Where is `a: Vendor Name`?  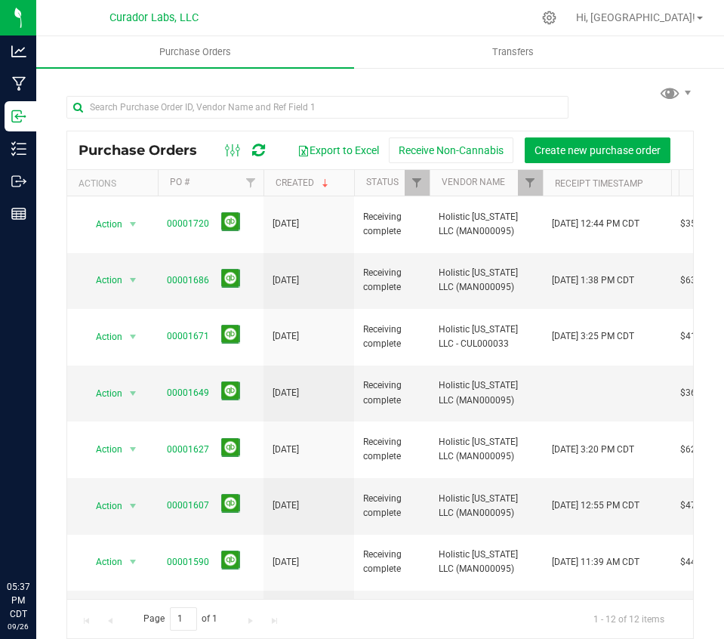
a: Vendor Name is located at coordinates (473, 182).